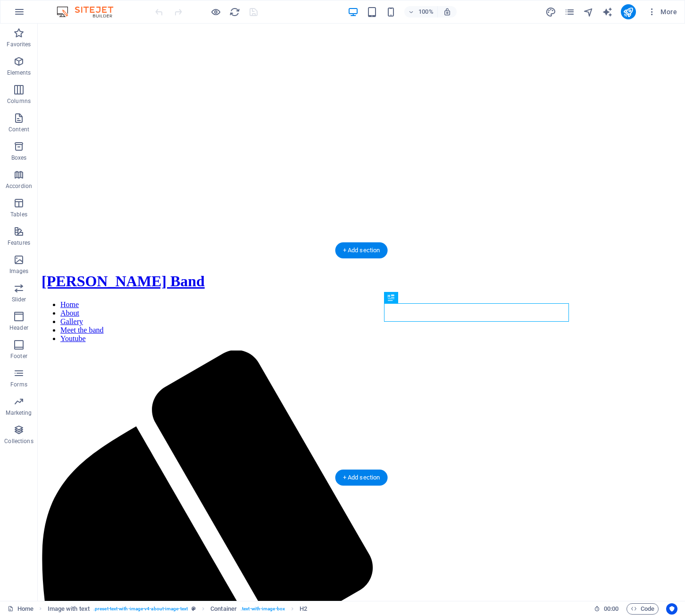  I want to click on button: navigator, so click(589, 12).